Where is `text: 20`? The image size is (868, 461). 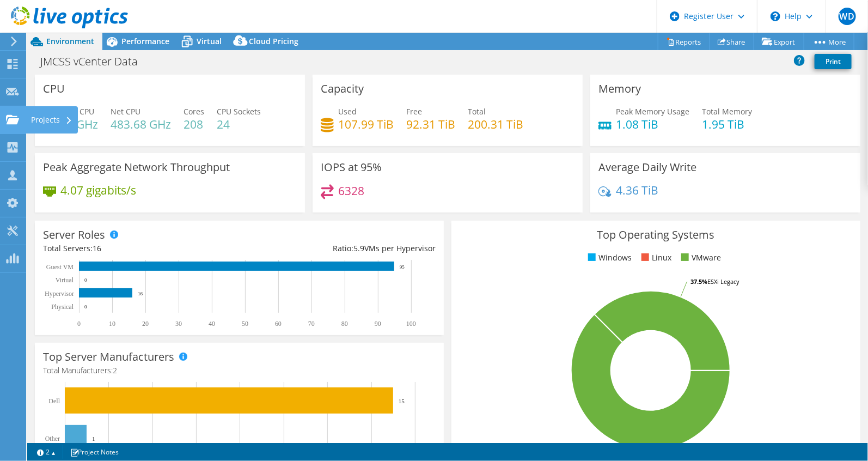
text: 20 is located at coordinates (145, 324).